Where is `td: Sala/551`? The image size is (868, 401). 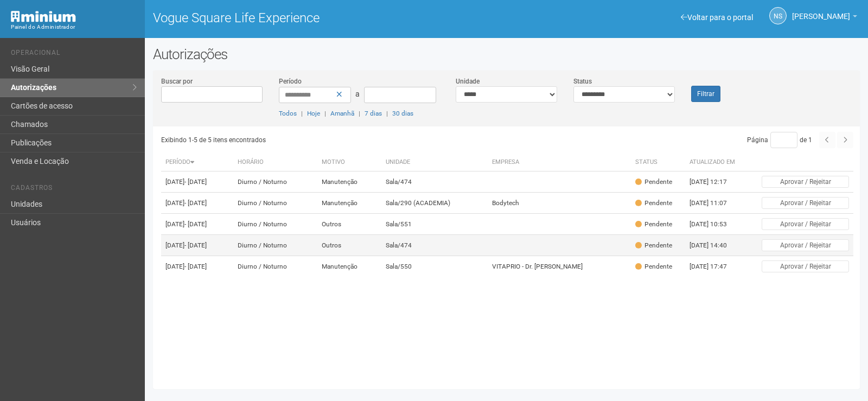
td: Sala/551 is located at coordinates (434, 224).